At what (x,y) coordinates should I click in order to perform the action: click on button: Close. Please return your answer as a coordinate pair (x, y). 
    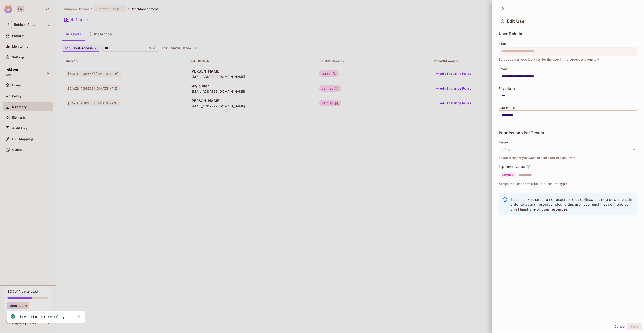
    Looking at the image, I should click on (80, 317).